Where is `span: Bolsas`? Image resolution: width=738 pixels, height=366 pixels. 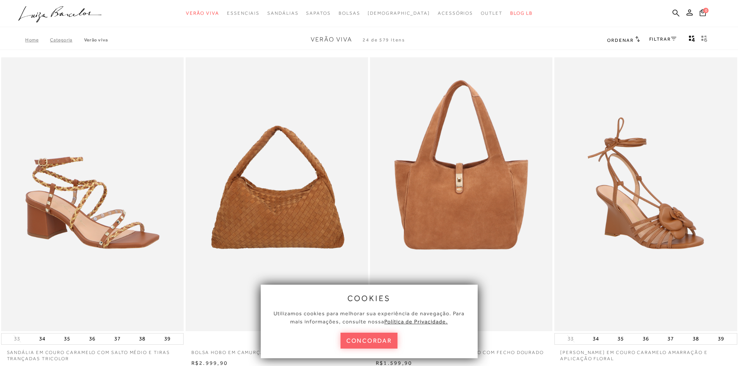 span: Bolsas is located at coordinates (349, 13).